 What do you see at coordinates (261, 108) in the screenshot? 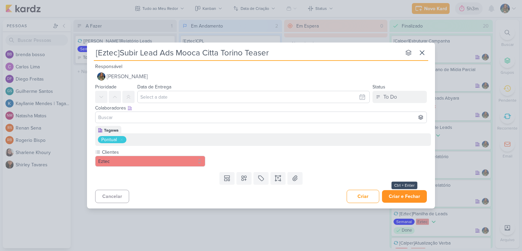
I see `div: Colaboradores` at bounding box center [261, 108].